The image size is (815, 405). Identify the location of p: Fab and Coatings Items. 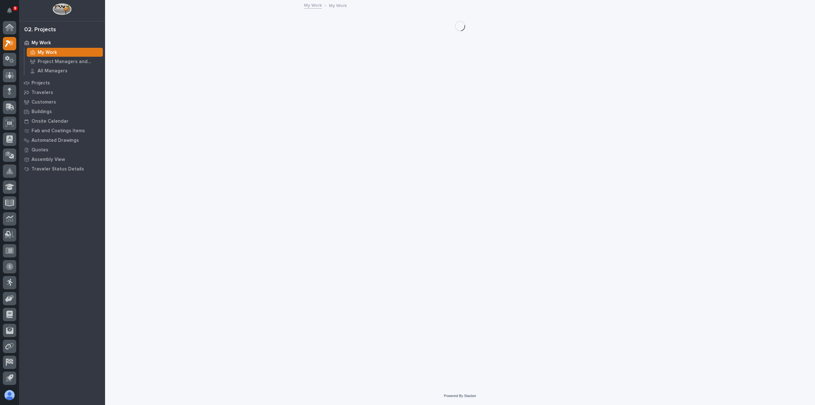
(58, 131).